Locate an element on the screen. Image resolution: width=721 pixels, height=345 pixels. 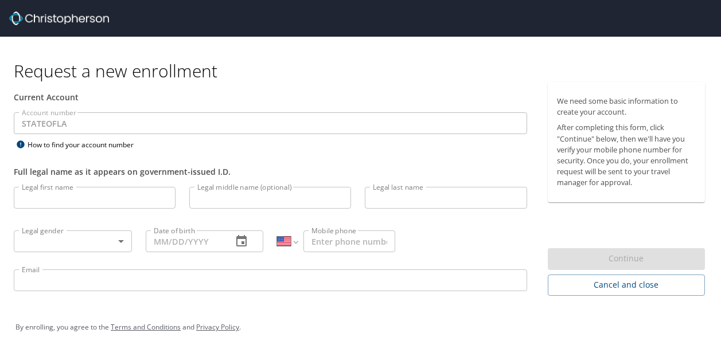
div: Full legal name as it appears on government-issued I.D. is located at coordinates (270, 172).